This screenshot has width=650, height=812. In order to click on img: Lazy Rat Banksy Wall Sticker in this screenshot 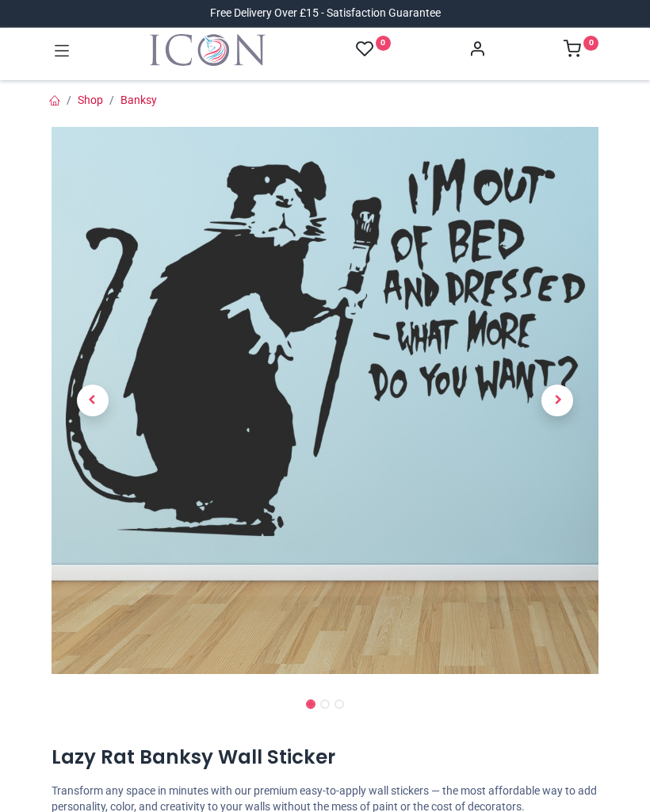, I will do `click(325, 401)`.